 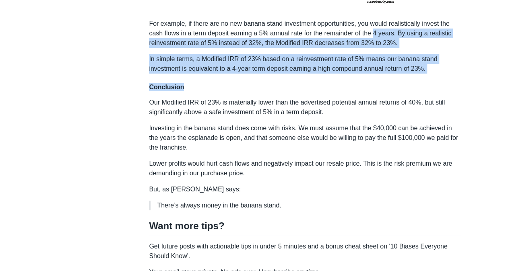 I want to click on p: Investing in the banana stand does come with risks. We must assume that the $40,000 can be achiev..., so click(x=305, y=138).